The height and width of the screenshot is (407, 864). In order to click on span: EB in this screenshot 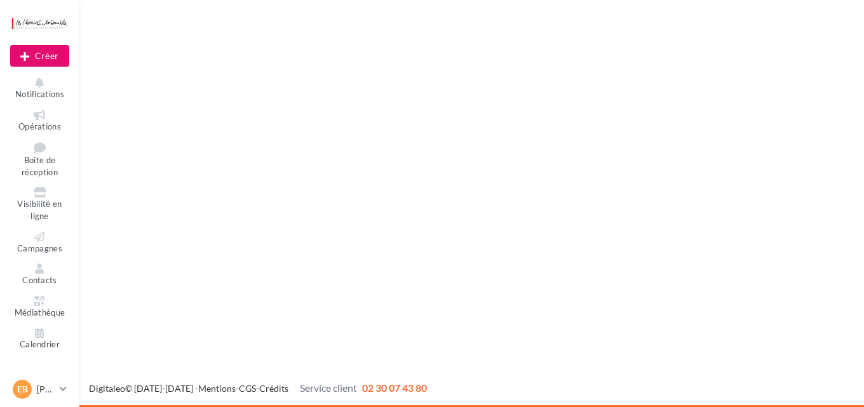, I will do `click(22, 389)`.